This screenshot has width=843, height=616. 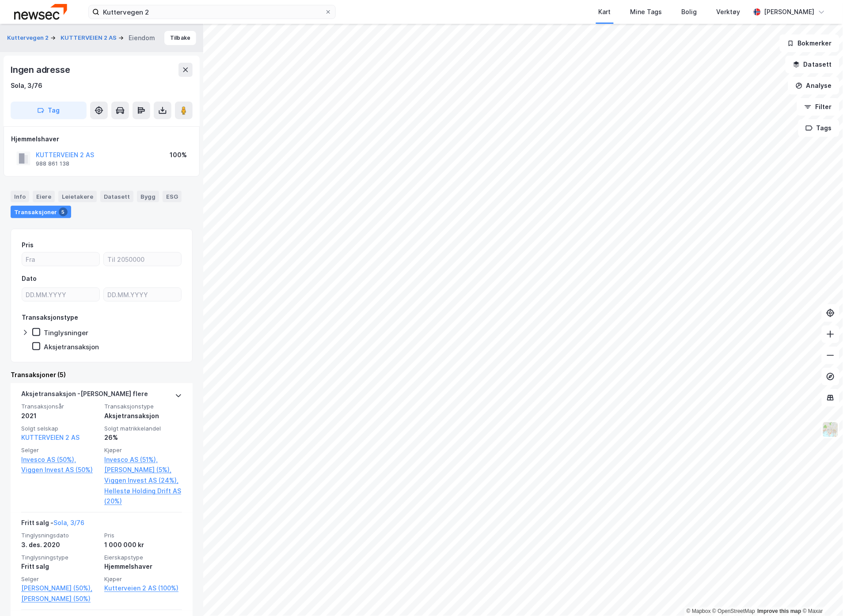 What do you see at coordinates (143, 545) in the screenshot?
I see `div: 1 000 000 kr` at bounding box center [143, 545].